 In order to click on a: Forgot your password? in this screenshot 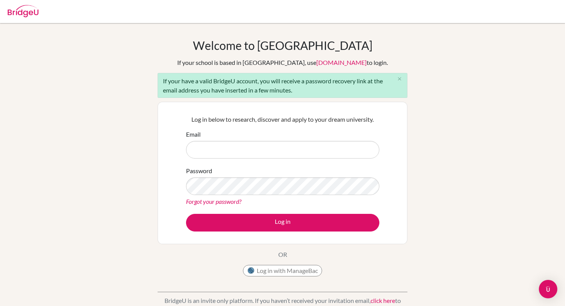, I will do `click(214, 201)`.